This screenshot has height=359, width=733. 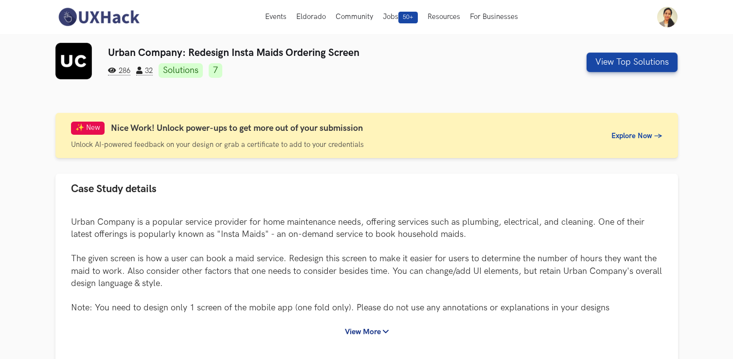 What do you see at coordinates (367, 332) in the screenshot?
I see `button: View More` at bounding box center [367, 332].